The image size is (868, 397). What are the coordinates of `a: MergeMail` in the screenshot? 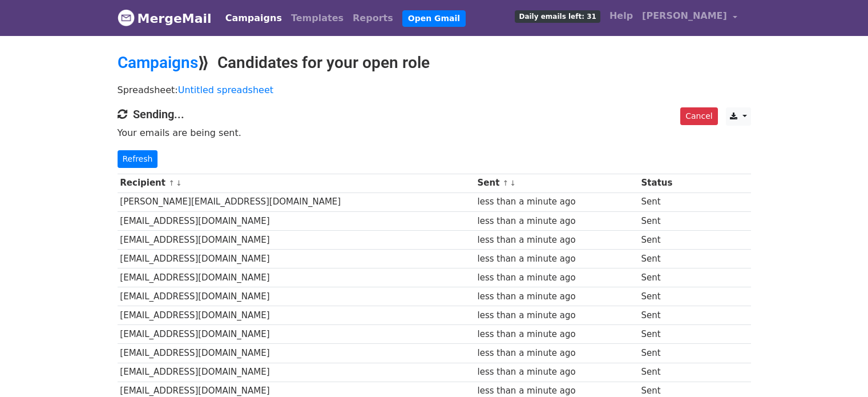 It's located at (164, 19).